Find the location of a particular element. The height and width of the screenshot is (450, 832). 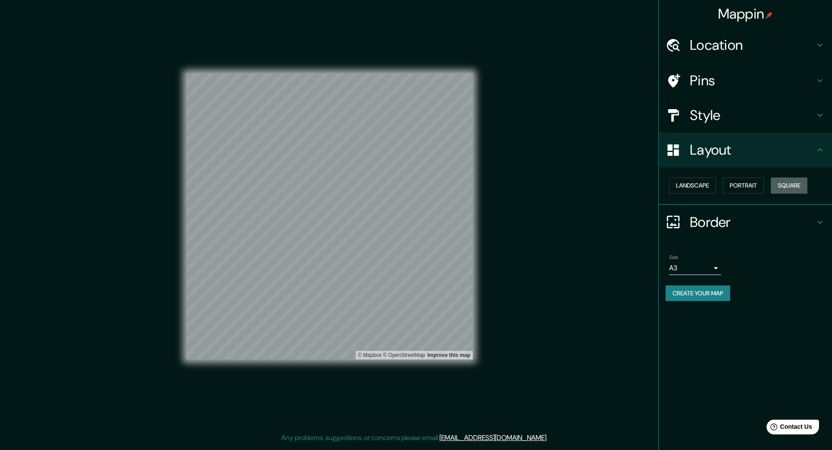

div: Layout is located at coordinates (745, 150).